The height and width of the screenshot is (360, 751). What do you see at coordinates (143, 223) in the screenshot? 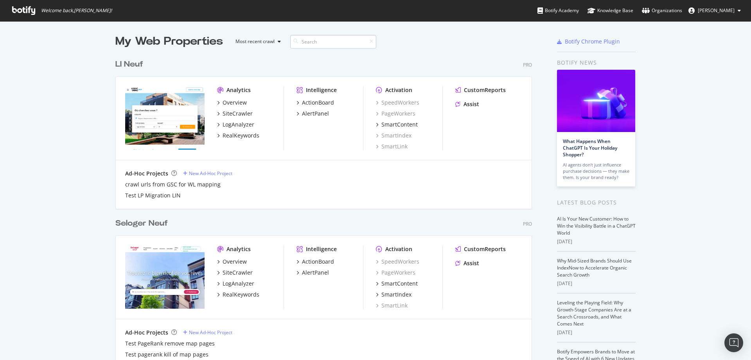
I see `a: Seloger Neuf` at bounding box center [143, 223].